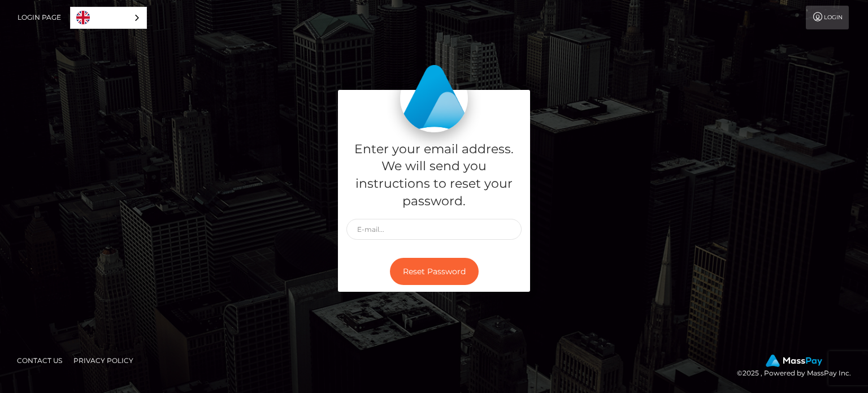 This screenshot has height=393, width=868. What do you see at coordinates (828, 18) in the screenshot?
I see `a: Login` at bounding box center [828, 18].